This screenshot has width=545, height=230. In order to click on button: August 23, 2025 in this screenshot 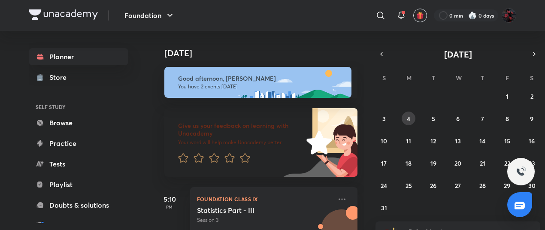, I will do `click(532, 163)`.